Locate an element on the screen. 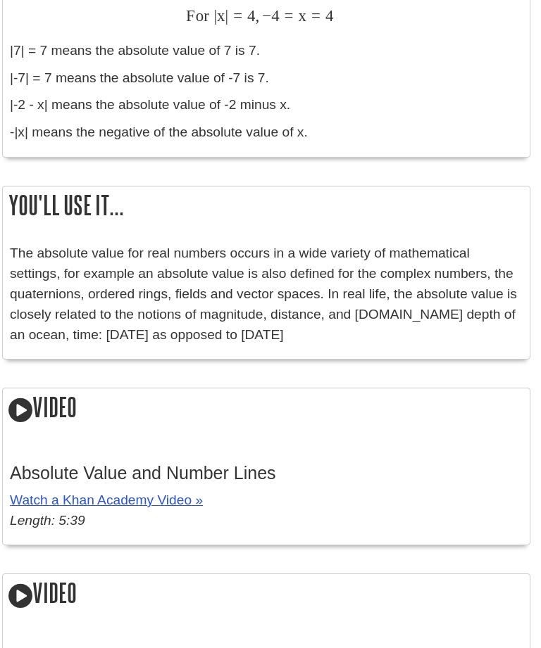 This screenshot has height=648, width=541. span: F is located at coordinates (191, 15).